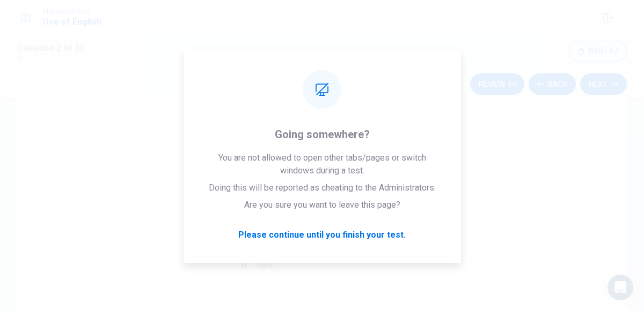 The image size is (644, 311). I want to click on button: Bthin, so click(322, 195).